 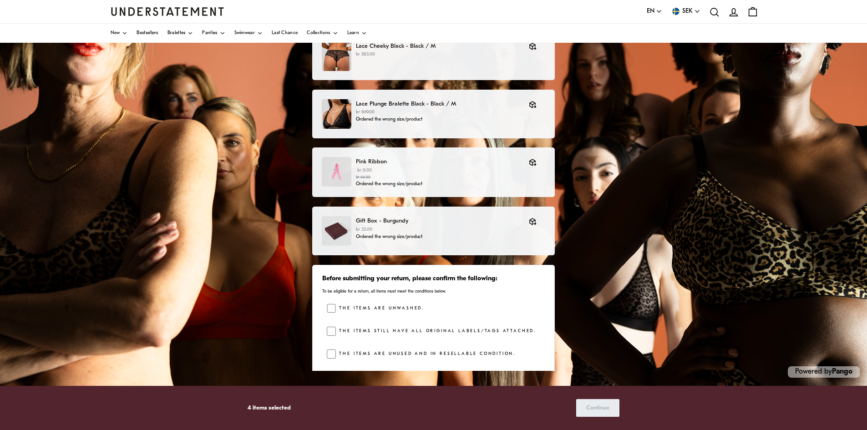 What do you see at coordinates (824, 372) in the screenshot?
I see `p: Powered by` at bounding box center [824, 372].